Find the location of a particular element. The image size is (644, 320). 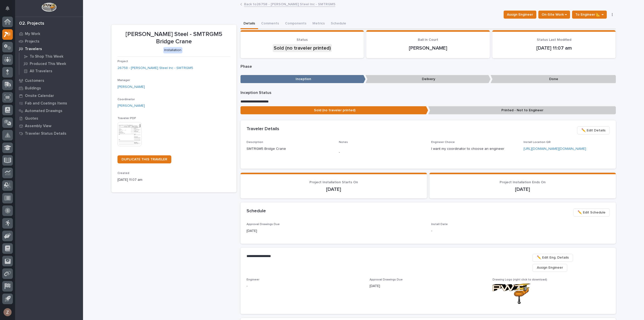

button: Components is located at coordinates (296, 24).